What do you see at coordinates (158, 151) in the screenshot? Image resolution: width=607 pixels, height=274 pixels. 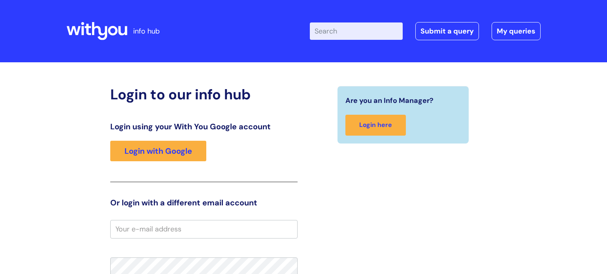 I see `a: Login with Google` at bounding box center [158, 151].